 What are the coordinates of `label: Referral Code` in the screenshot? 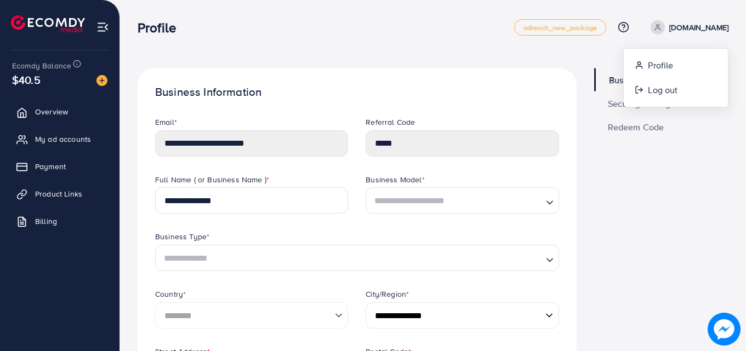 It's located at (390, 122).